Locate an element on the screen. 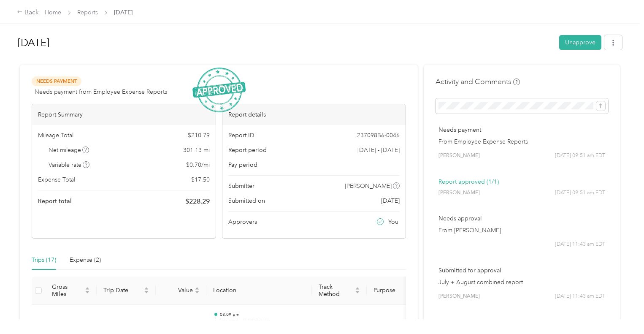  a: Reports is located at coordinates (87, 12).